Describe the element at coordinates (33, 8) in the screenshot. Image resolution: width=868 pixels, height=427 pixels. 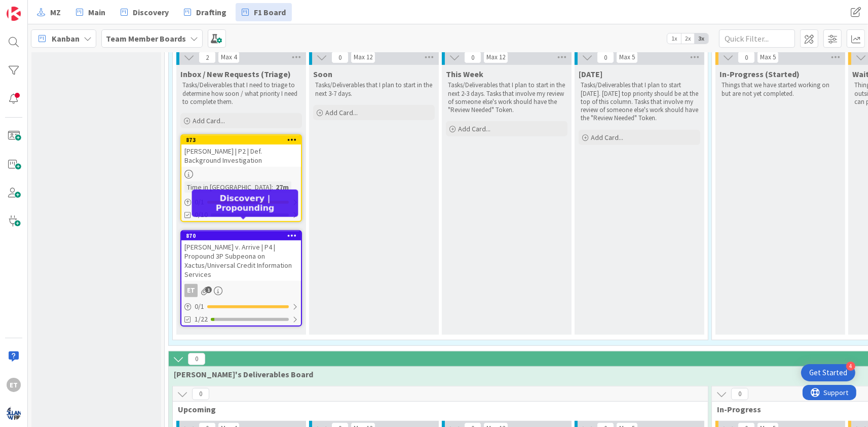
I see `span: Support` at that location.